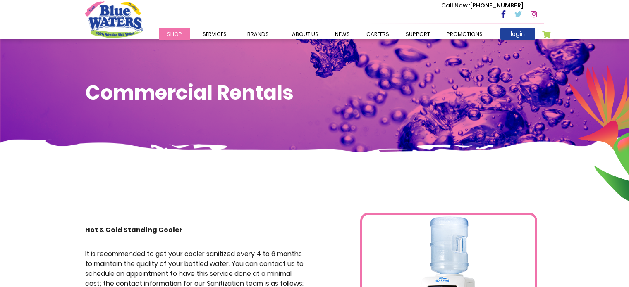  What do you see at coordinates (464, 34) in the screenshot?
I see `a: Promotions` at bounding box center [464, 34].